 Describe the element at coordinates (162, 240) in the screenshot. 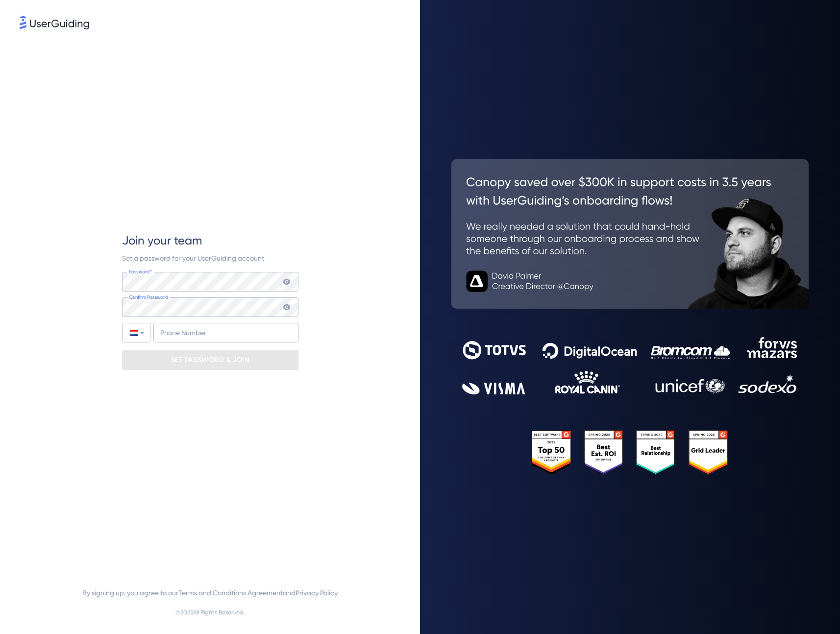

I see `span: Join your team` at that location.